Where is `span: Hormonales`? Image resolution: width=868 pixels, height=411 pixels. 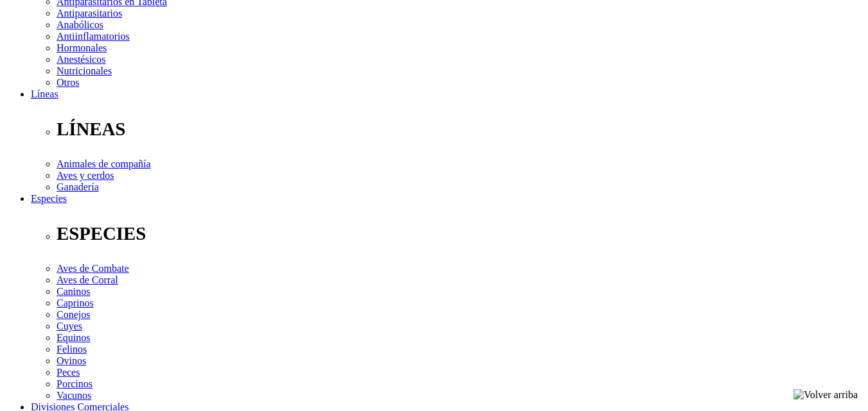 span: Hormonales is located at coordinates (81, 47).